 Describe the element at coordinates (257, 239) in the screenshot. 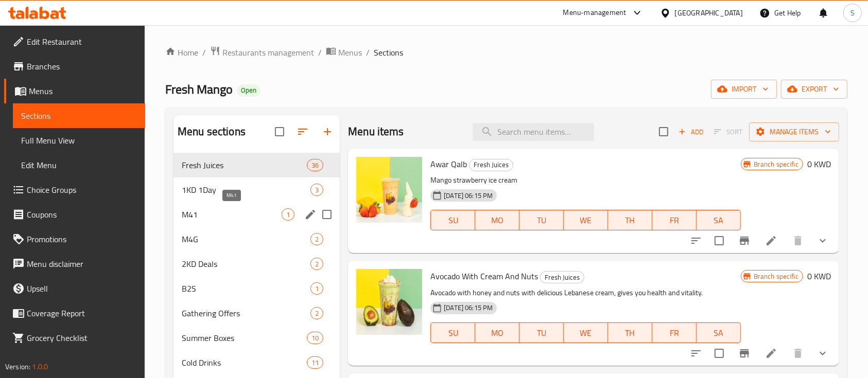

I see `div: M4G2` at that location.